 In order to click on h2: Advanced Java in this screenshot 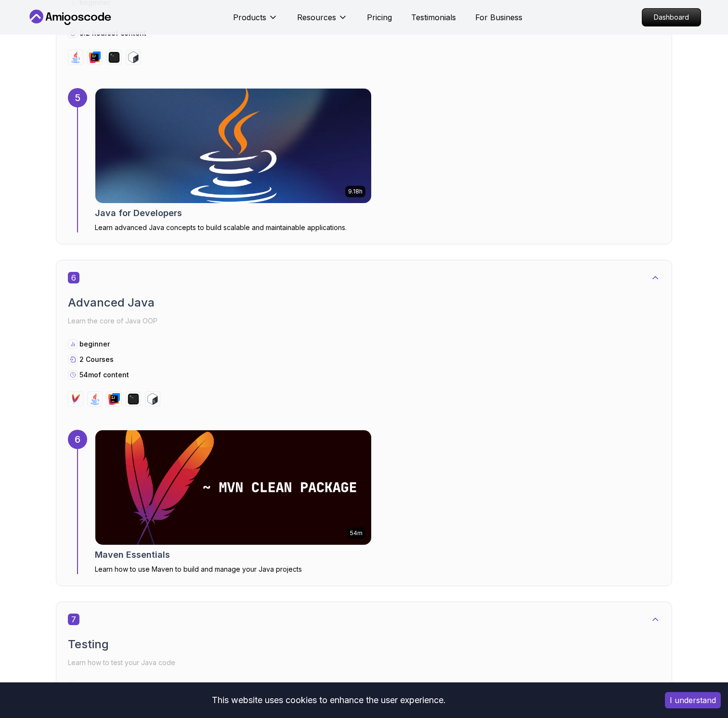, I will do `click(364, 303)`.